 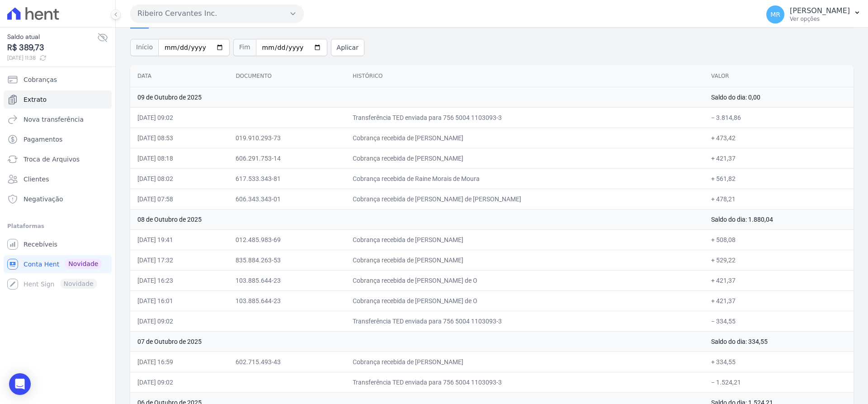 I want to click on span: Negativação, so click(x=44, y=199).